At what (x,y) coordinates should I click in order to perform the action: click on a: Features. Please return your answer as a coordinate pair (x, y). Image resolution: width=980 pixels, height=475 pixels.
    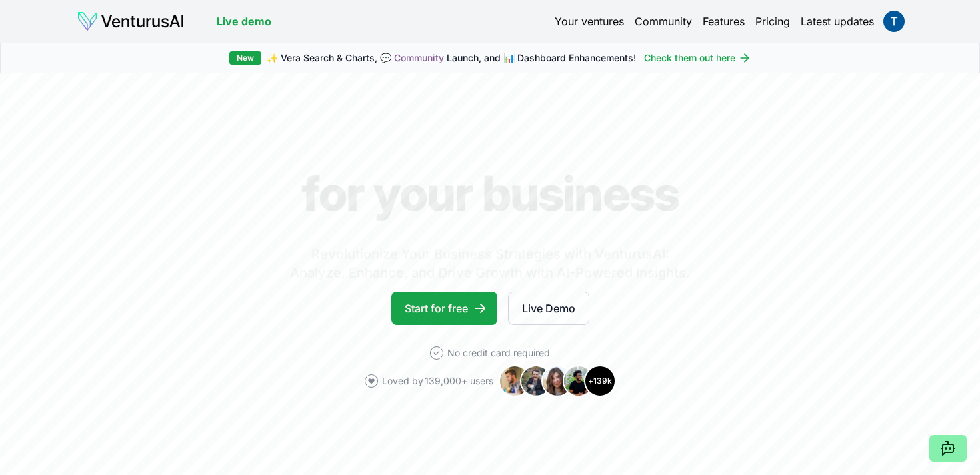
    Looking at the image, I should click on (723, 22).